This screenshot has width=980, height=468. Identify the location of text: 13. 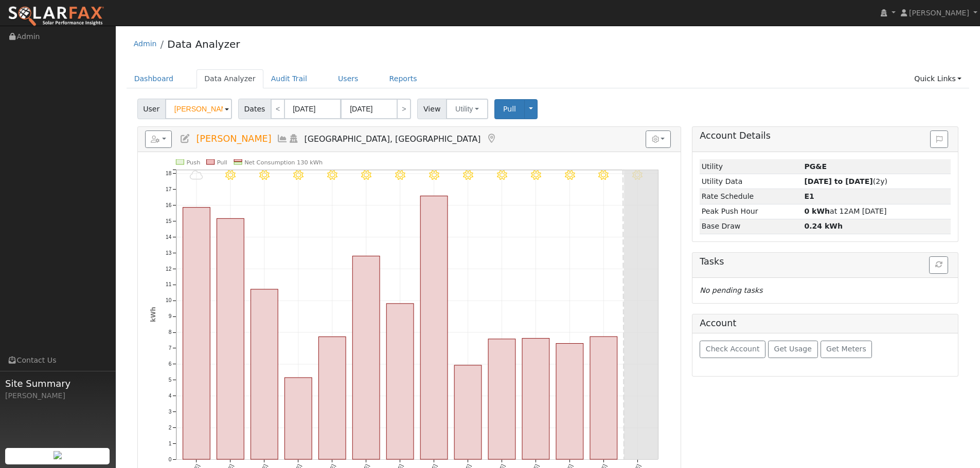
(169, 253).